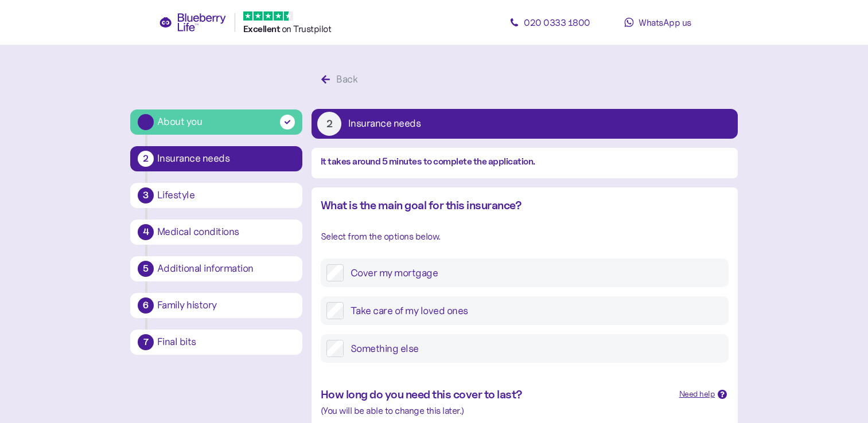 The image size is (868, 423). What do you see at coordinates (307, 29) in the screenshot?
I see `span: on Trustpilot` at bounding box center [307, 29].